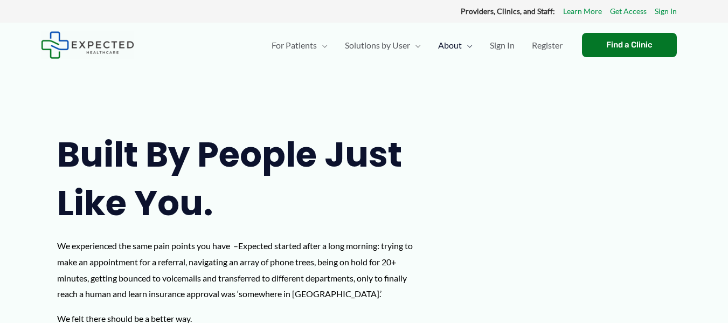 This screenshot has height=323, width=728. What do you see at coordinates (502, 45) in the screenshot?
I see `span: Sign In` at bounding box center [502, 45].